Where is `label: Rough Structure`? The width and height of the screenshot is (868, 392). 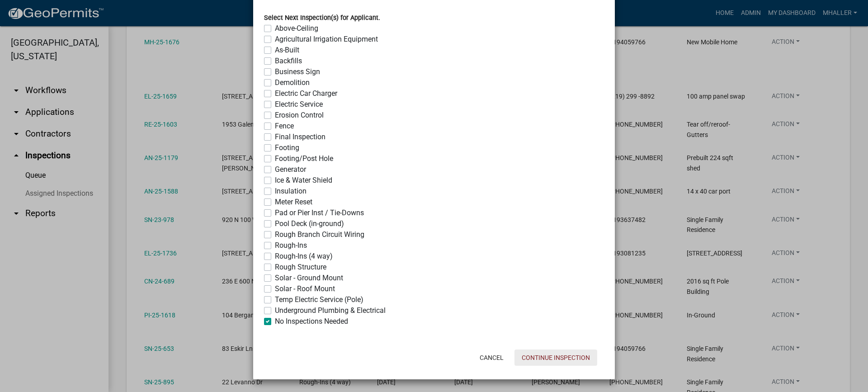
label: Rough Structure is located at coordinates (301, 267).